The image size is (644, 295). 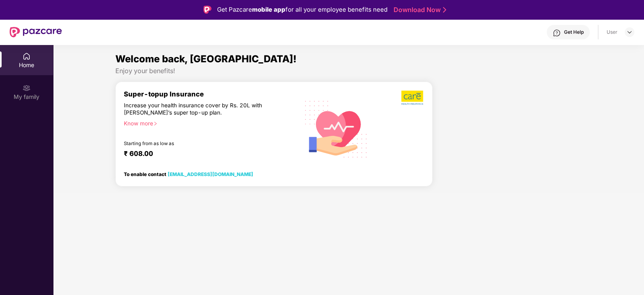 I want to click on div: Get Help, so click(x=574, y=32).